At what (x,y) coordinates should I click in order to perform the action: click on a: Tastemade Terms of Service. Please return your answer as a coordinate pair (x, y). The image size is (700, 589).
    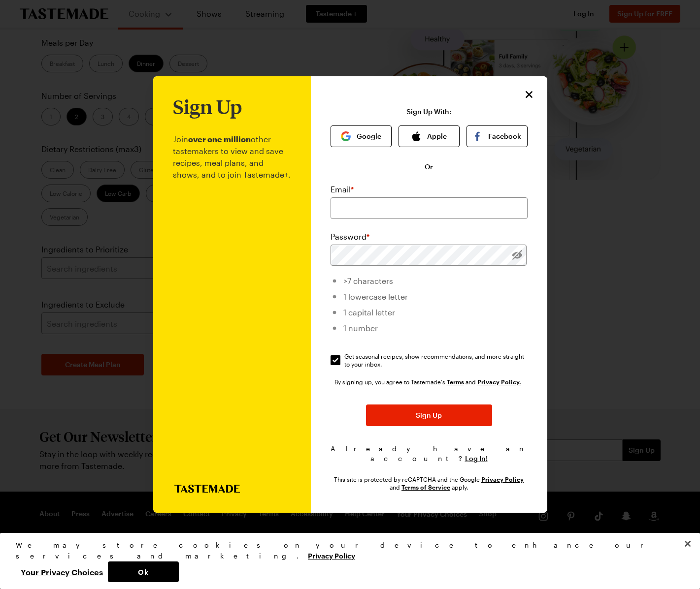
    Looking at the image, I should click on (455, 382).